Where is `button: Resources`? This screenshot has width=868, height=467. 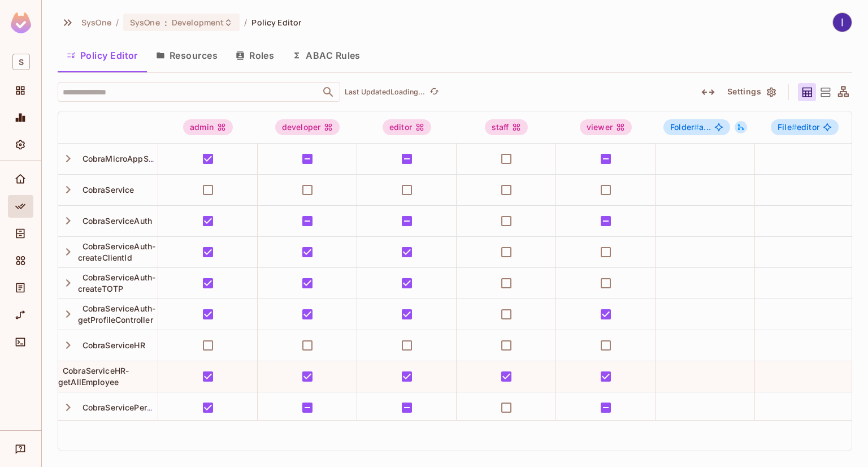
button: Resources is located at coordinates (187, 55).